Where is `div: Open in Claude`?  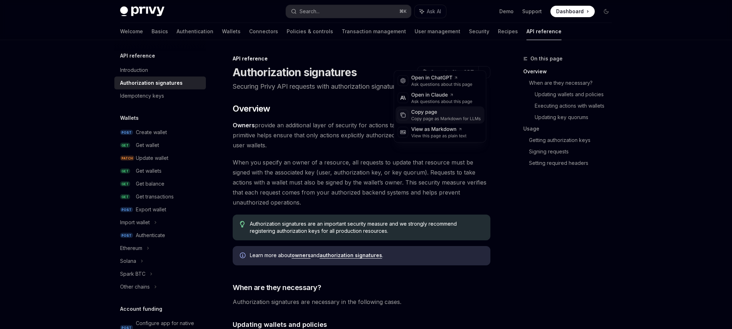
div: Open in Claude is located at coordinates (442, 95).